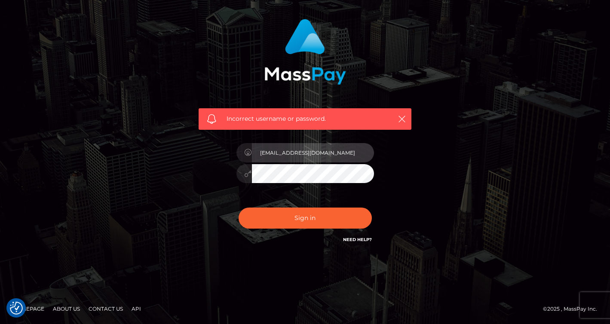 The width and height of the screenshot is (610, 324). What do you see at coordinates (313, 153) in the screenshot?
I see `input: Username...` at bounding box center [313, 153].